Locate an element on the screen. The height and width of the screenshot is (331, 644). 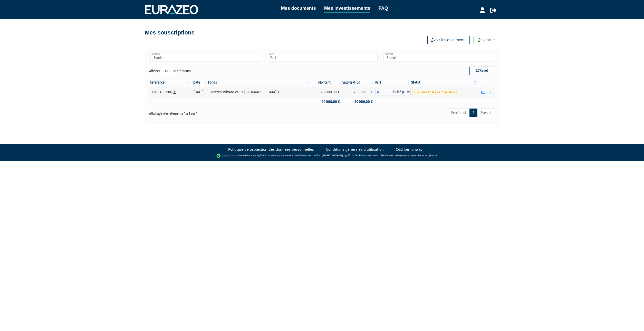
th: Fonds: activer pour trier la colonne par ordre croissant is located at coordinates (259, 82).